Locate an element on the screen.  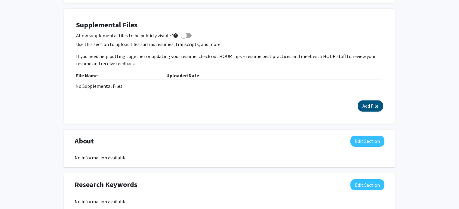
p: If you need help putting together or updating your resume, check out HOUR Tips – resume best prac... is located at coordinates (230, 60).